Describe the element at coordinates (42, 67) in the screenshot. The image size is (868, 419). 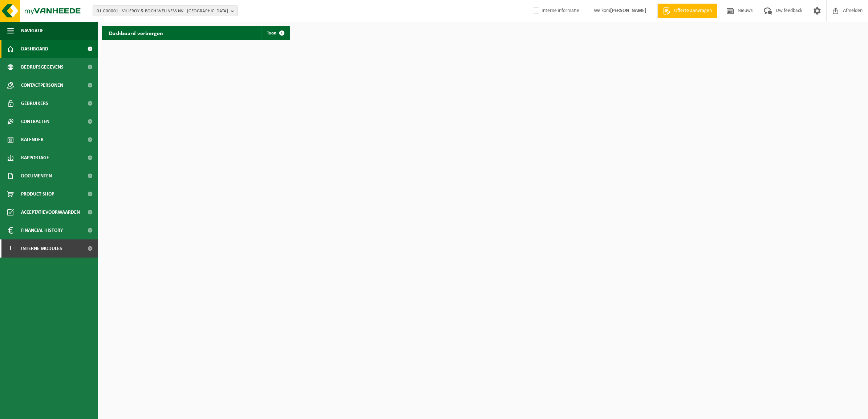
I see `span: Bedrijfsgegevens` at that location.